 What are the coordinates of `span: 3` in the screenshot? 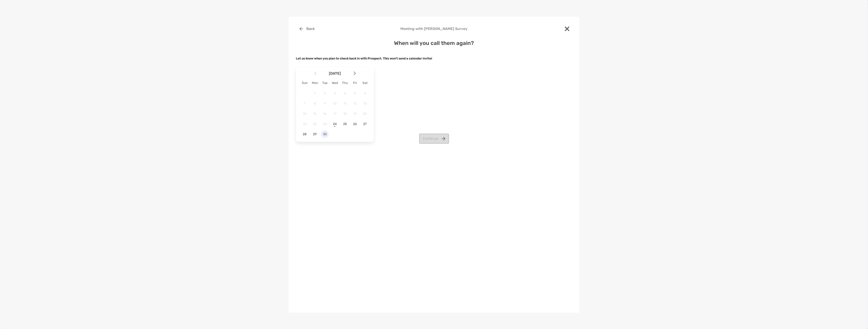 It's located at (335, 93).